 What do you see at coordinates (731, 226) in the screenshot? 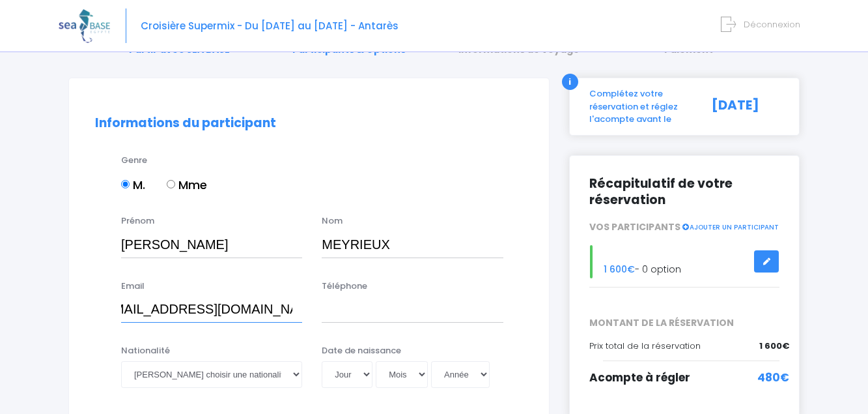
I see `a: AJOUTER UN PARTICIPANT` at bounding box center [731, 226].